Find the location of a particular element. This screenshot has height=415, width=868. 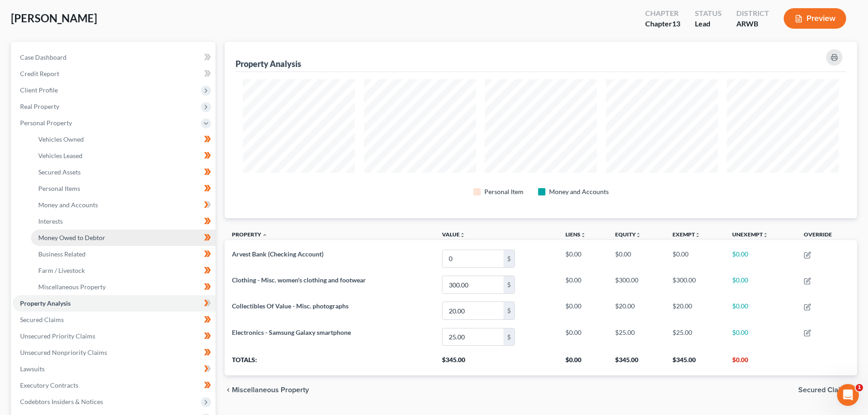

div: Money and Accounts is located at coordinates (579, 192).